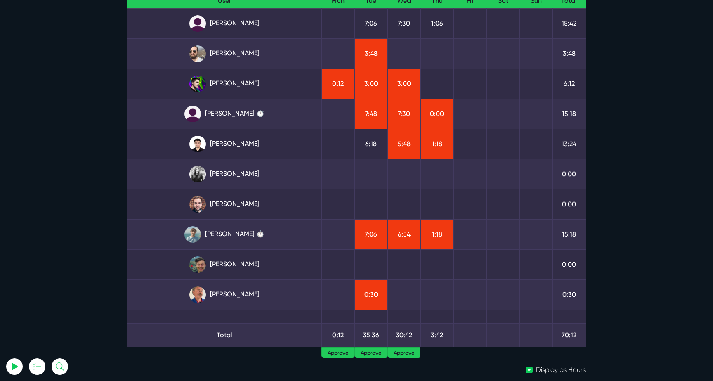  Describe the element at coordinates (404, 335) in the screenshot. I see `td: 30:42` at that location.